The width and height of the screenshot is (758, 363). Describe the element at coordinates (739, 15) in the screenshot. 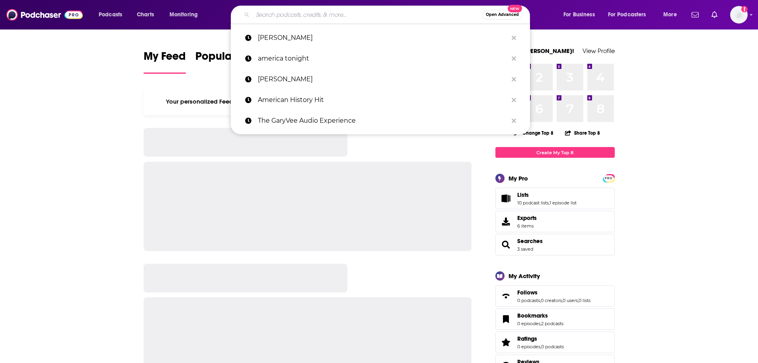

I see `img: User Profile` at that location.